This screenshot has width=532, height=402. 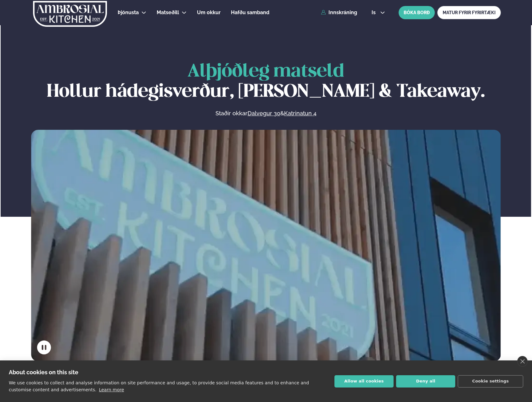 What do you see at coordinates (522, 361) in the screenshot?
I see `a: close` at bounding box center [522, 361].